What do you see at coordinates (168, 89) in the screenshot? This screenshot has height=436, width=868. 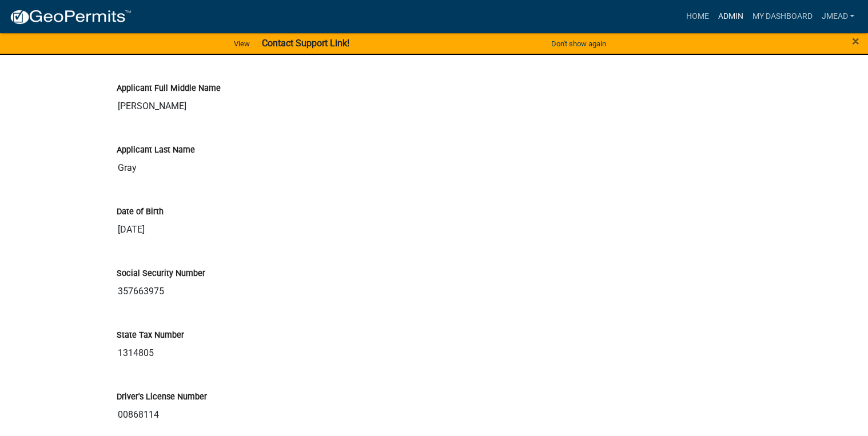 I see `label: Applicant Full Middle Name` at bounding box center [168, 89].